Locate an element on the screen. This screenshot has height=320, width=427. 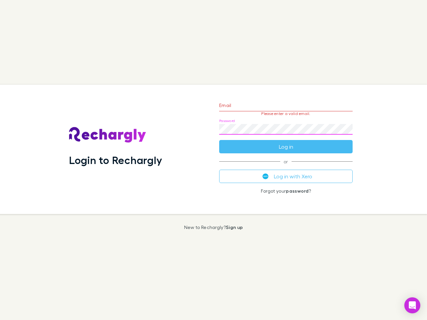
a: password is located at coordinates (297, 191).